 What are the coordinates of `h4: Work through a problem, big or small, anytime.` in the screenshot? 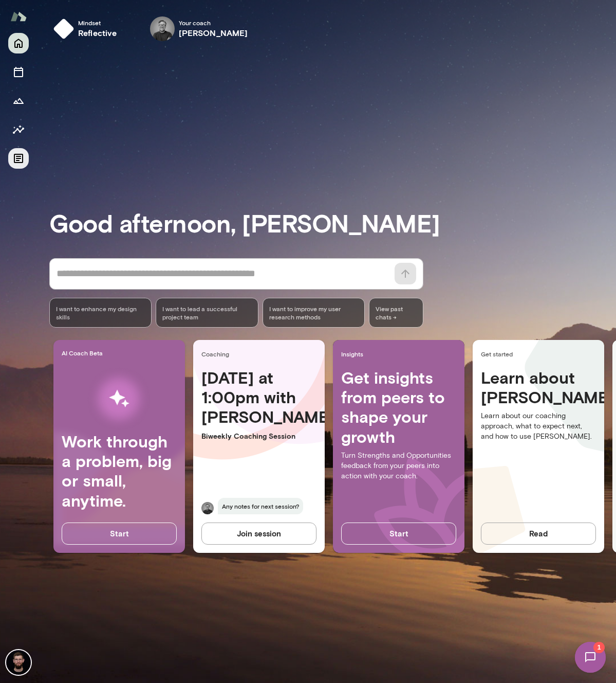 It's located at (120, 471).